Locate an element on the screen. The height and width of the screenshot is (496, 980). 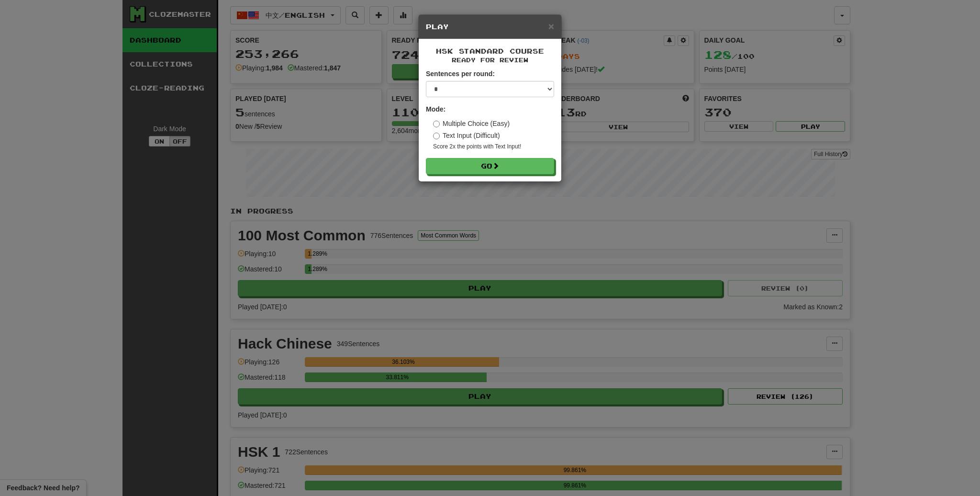
input: Multiple Choice (Easy) is located at coordinates (437, 124).